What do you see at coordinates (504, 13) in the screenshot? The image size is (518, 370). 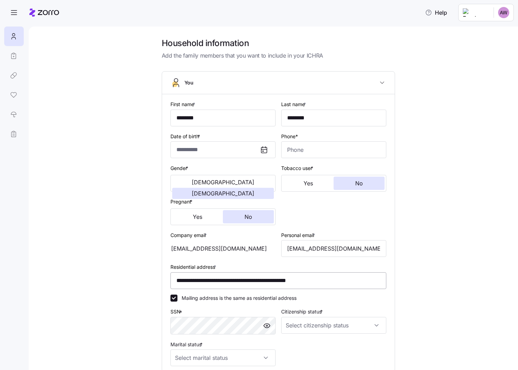 I see `img: 77ddd95080c69195ba1538cbb8504699` at bounding box center [504, 13].